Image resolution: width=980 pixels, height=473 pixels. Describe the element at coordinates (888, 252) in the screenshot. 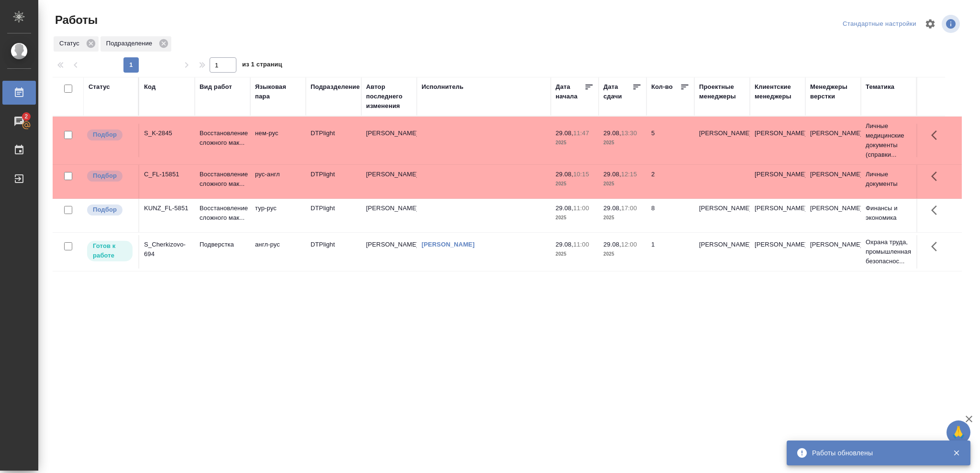

I see `p: Охрана труда, промышленная безопаснос...` at that location.